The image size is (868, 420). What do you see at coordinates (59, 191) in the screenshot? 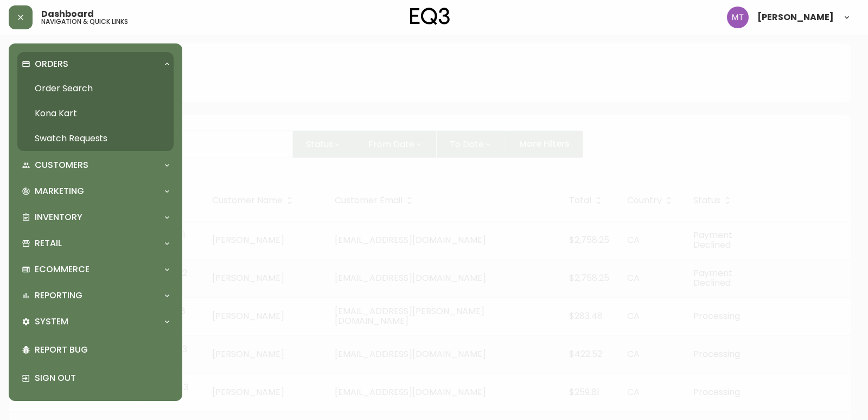
I see `p: Marketing` at bounding box center [59, 191].